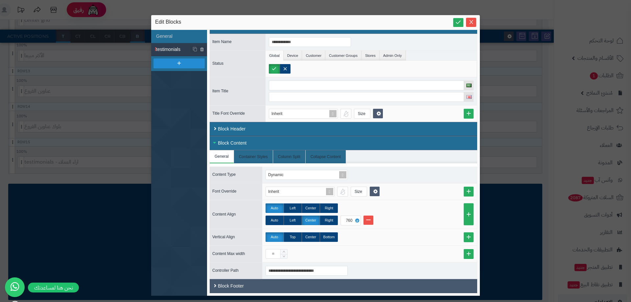 The height and width of the screenshot is (302, 631). What do you see at coordinates (222, 42) in the screenshot?
I see `span: Item Name` at bounding box center [222, 42].